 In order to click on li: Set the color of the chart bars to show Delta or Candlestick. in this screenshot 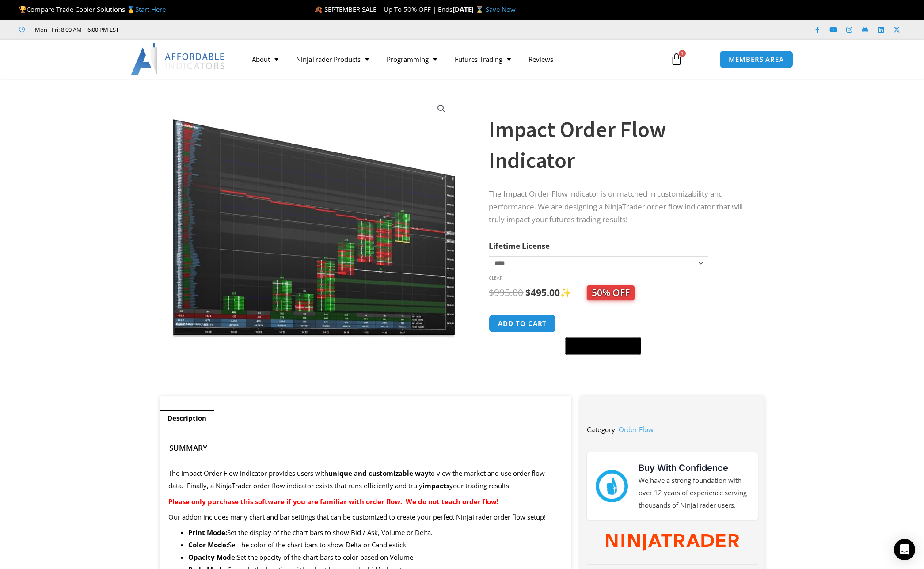, I will do `click(375, 545)`.